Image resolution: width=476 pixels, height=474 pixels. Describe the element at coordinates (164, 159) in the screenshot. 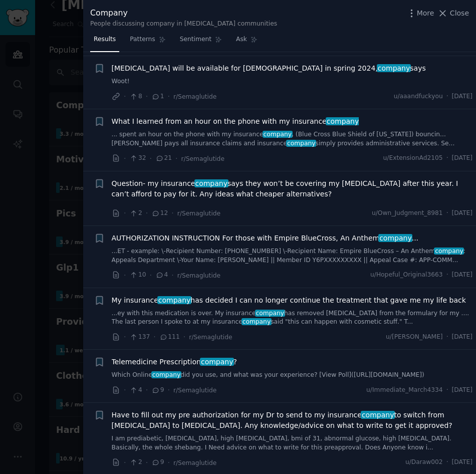

I see `span: 21` at that location.